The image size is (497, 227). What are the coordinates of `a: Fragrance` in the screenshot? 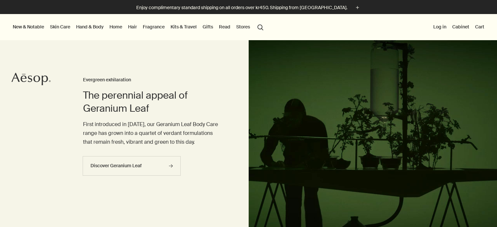 It's located at (153, 27).